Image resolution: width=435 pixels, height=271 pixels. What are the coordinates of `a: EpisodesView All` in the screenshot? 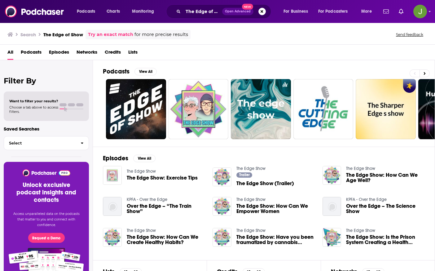 It's located at (129, 158).